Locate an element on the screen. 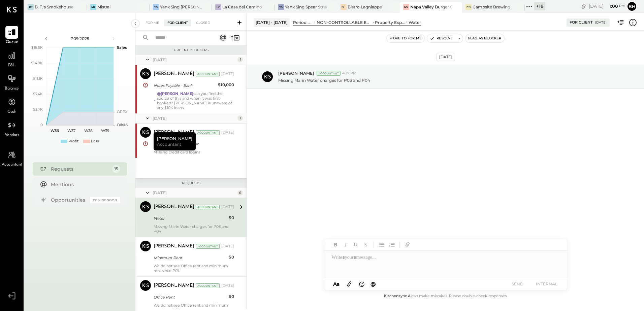 The height and width of the screenshot is (311, 644). a: Vendors is located at coordinates (12, 129).